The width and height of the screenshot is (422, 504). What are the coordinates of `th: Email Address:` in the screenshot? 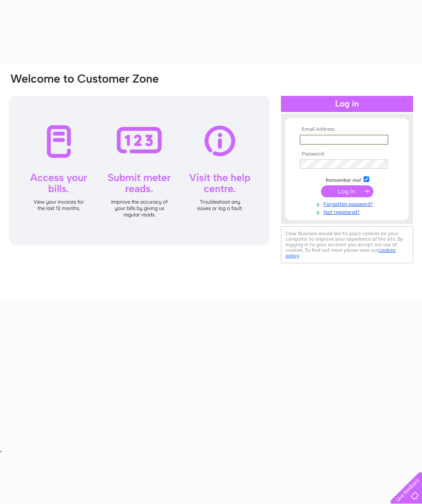 It's located at (347, 130).